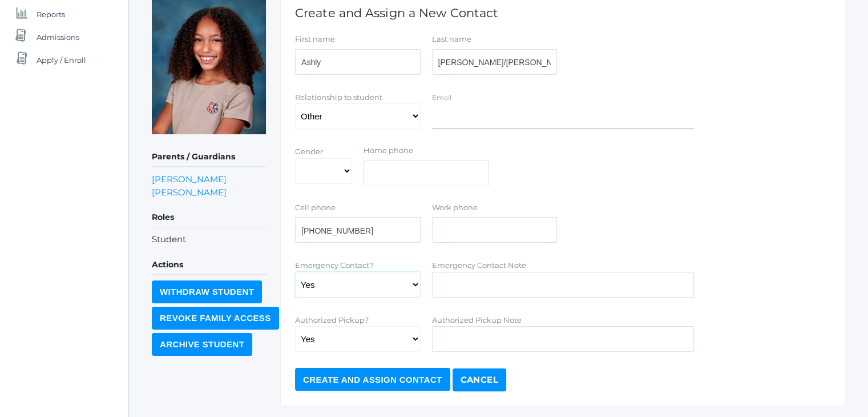 The height and width of the screenshot is (417, 868). Describe the element at coordinates (442, 97) in the screenshot. I see `label: Email` at that location.